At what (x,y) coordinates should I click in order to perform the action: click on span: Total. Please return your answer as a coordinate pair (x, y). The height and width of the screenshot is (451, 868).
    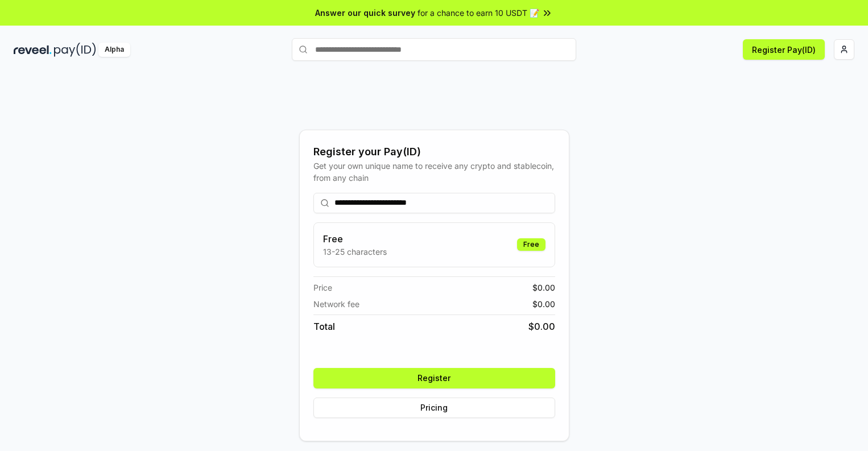
    Looking at the image, I should click on (325, 326).